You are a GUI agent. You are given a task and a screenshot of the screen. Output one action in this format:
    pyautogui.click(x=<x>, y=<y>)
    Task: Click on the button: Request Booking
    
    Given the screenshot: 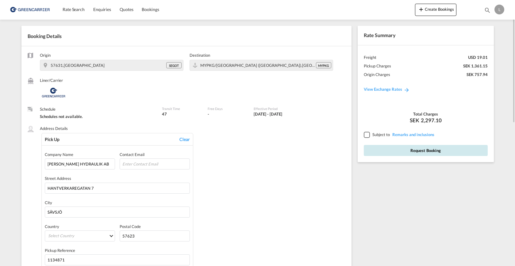 What is the action you would take?
    pyautogui.click(x=426, y=151)
    